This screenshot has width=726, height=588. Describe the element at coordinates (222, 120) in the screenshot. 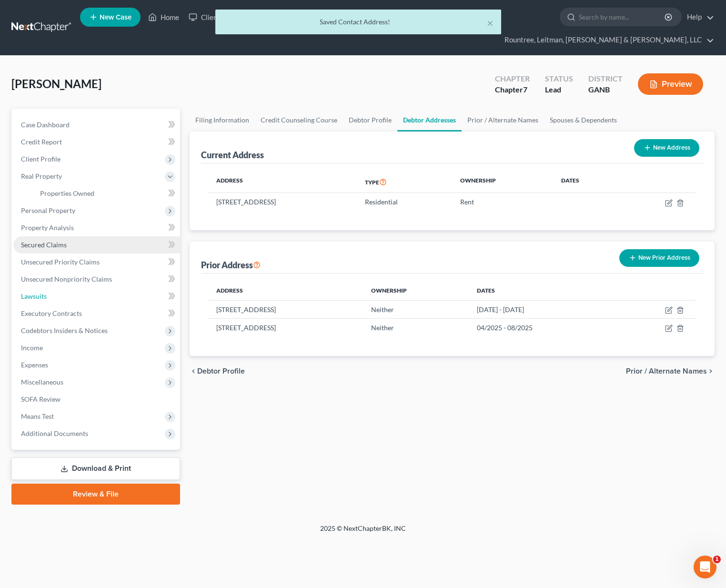

I see `a: Filing Information` at that location.